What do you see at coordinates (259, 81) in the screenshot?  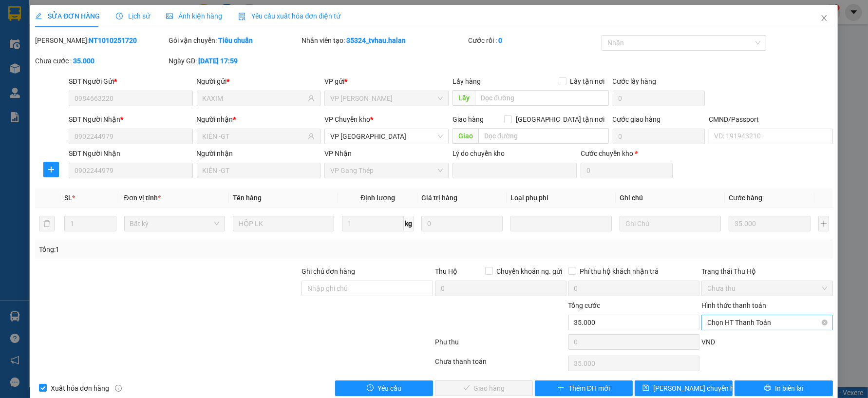 I see `div: Người gửi` at bounding box center [259, 81].